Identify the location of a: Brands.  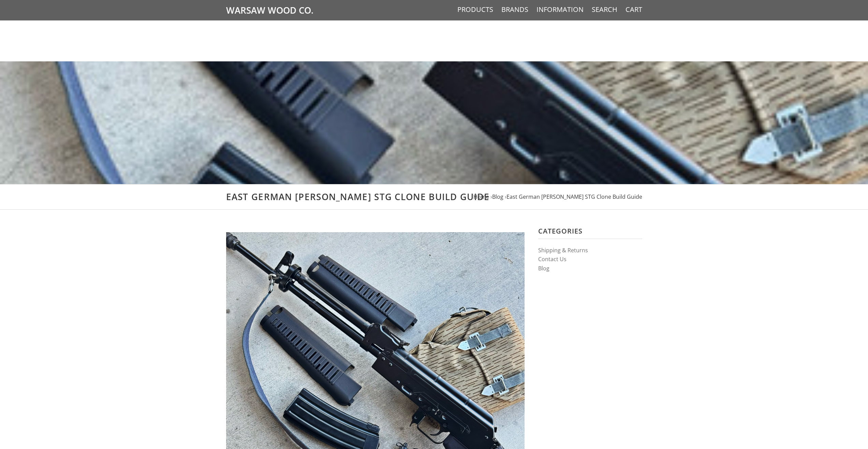
(515, 9).